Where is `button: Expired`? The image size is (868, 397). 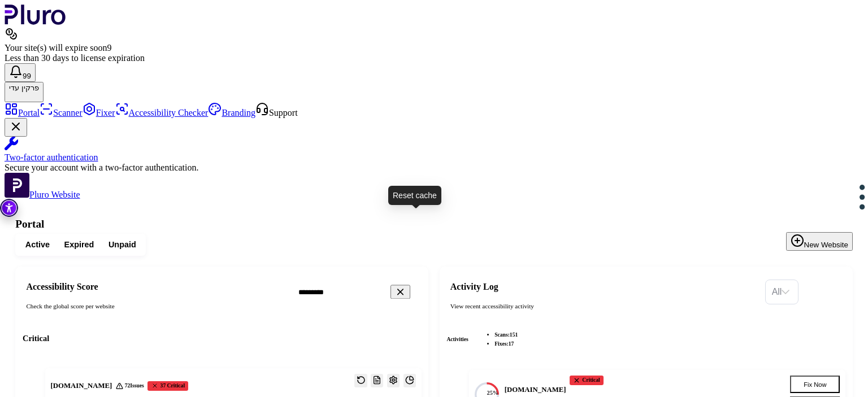
button: Expired is located at coordinates (79, 245).